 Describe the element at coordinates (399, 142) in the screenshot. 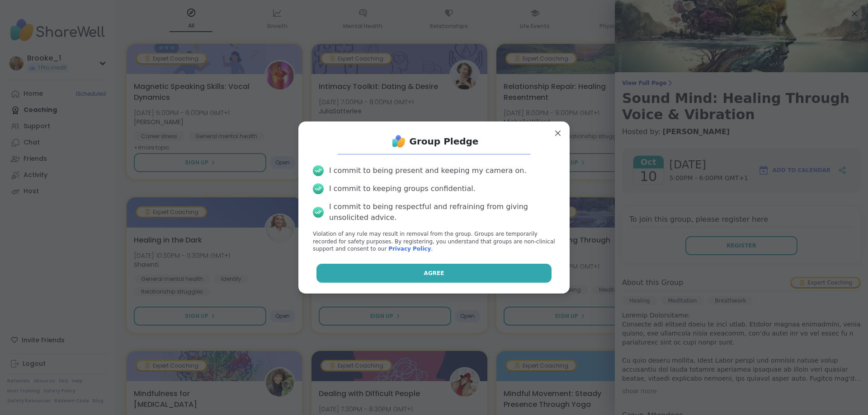

I see `img: ShareWell Logo` at that location.